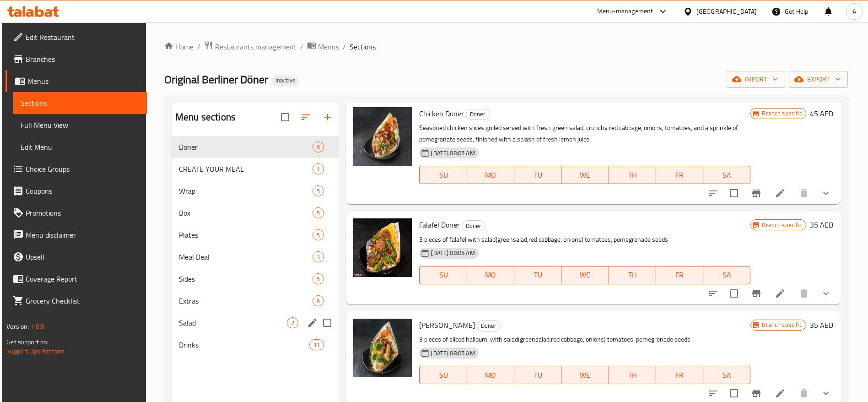 This screenshot has width=868, height=402. I want to click on a: Coverage Report, so click(76, 279).